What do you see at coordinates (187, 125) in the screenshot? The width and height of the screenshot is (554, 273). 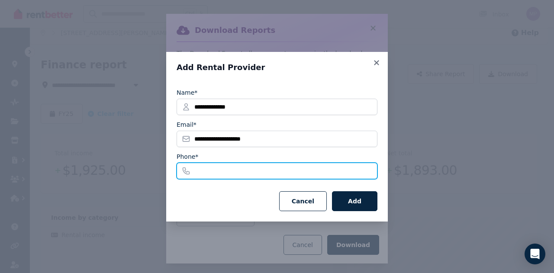 I see `label: Email*` at bounding box center [187, 125].